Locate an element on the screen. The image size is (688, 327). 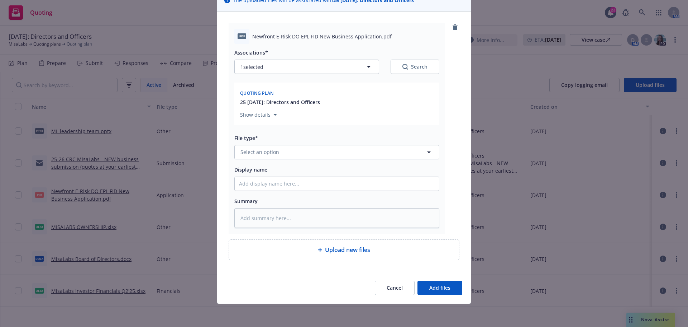
svg: Search is located at coordinates (406, 67).